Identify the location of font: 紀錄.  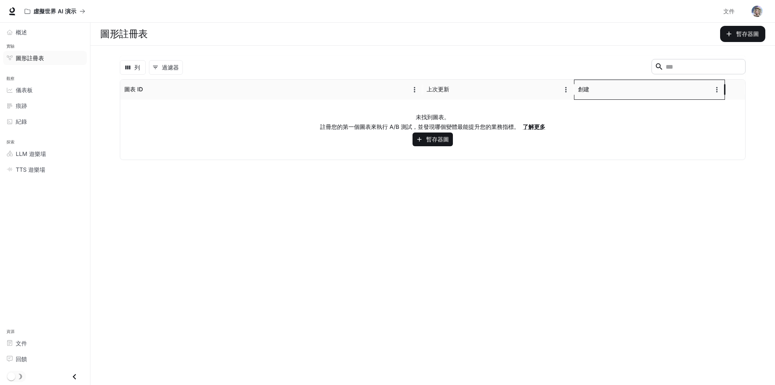
(21, 121).